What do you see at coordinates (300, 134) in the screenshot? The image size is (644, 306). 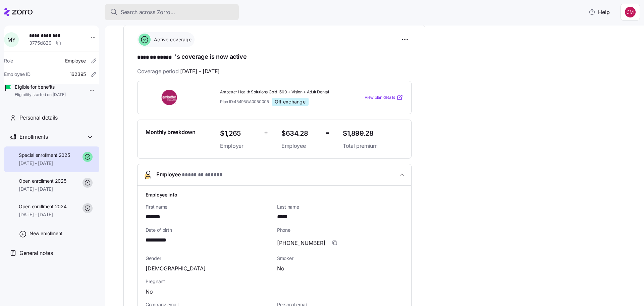 I see `span: $634.28` at bounding box center [300, 134].